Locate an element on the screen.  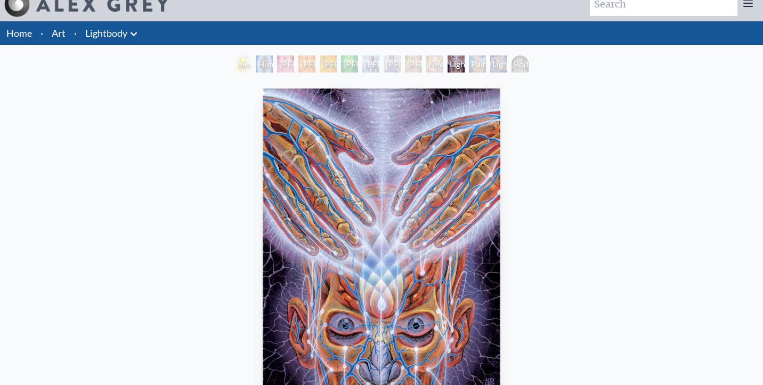
div: Painting is located at coordinates (477, 64).